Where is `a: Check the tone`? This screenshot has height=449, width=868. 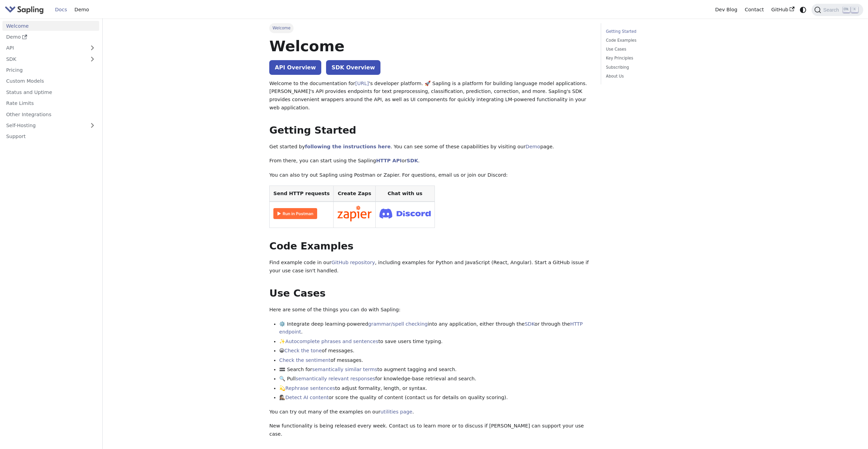
a: Check the tone is located at coordinates (303, 351).